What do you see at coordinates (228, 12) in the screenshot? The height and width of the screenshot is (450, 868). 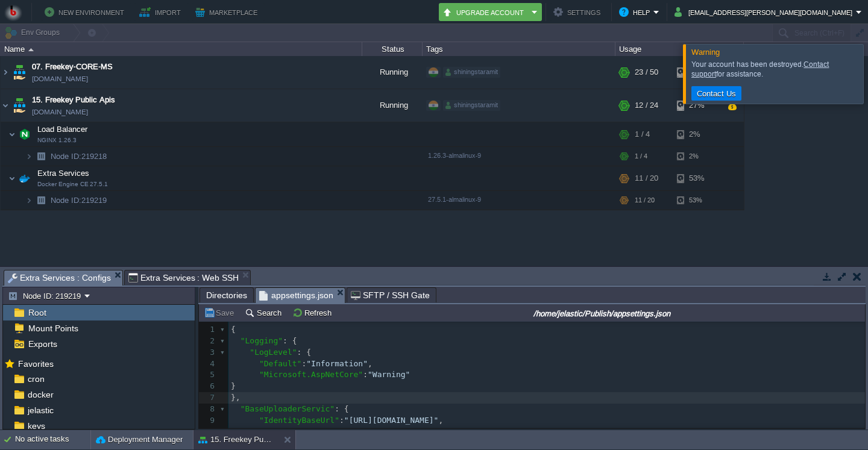 I see `button: Marketplace` at bounding box center [228, 12].